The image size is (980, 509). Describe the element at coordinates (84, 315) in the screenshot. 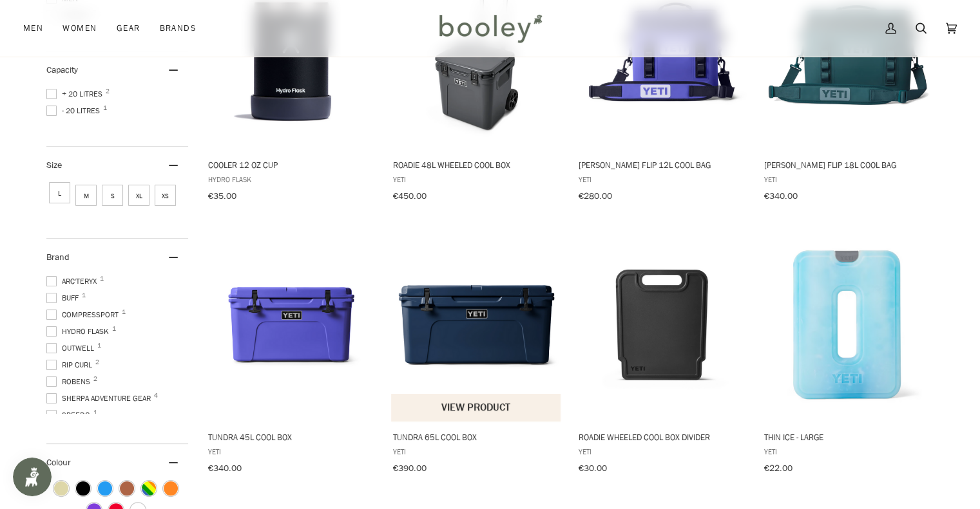

I see `span: COMPRESSPORT` at that location.